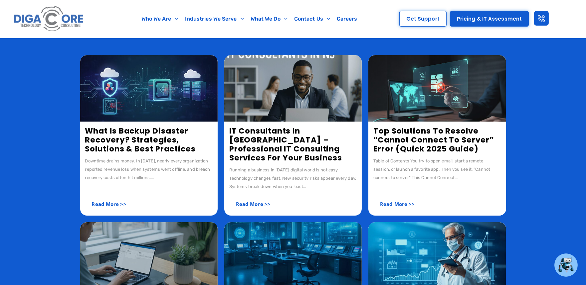  I want to click on a: Industries We Serve, so click(214, 19).